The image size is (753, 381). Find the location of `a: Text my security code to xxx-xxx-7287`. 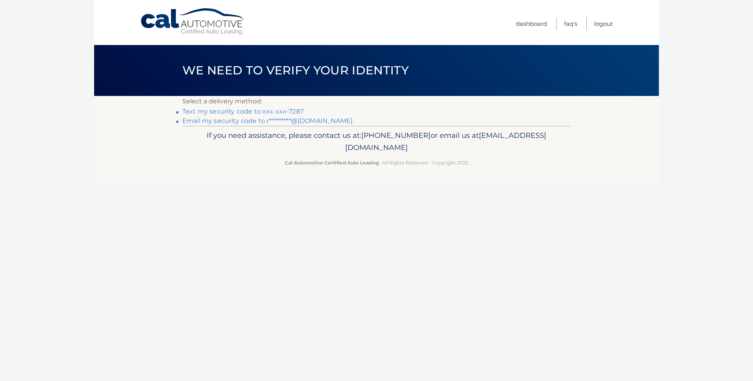

a: Text my security code to xxx-xxx-7287 is located at coordinates (243, 111).